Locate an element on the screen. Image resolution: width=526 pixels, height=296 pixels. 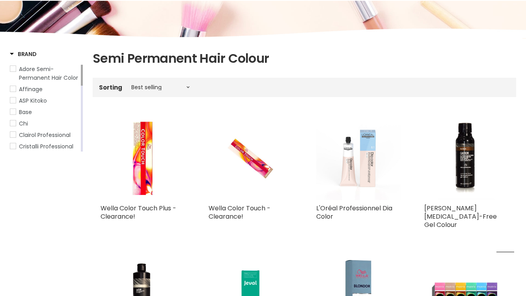
span: Base is located at coordinates (25, 112).